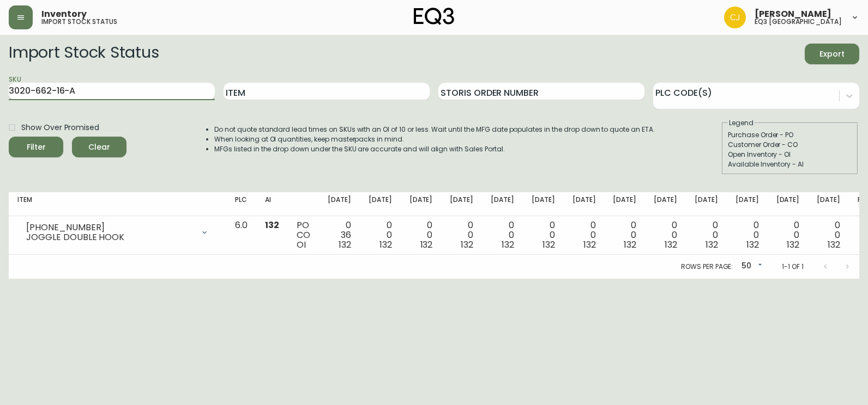 The width and height of the screenshot is (868, 405). I want to click on div: Customer Order - CO, so click(790, 145).